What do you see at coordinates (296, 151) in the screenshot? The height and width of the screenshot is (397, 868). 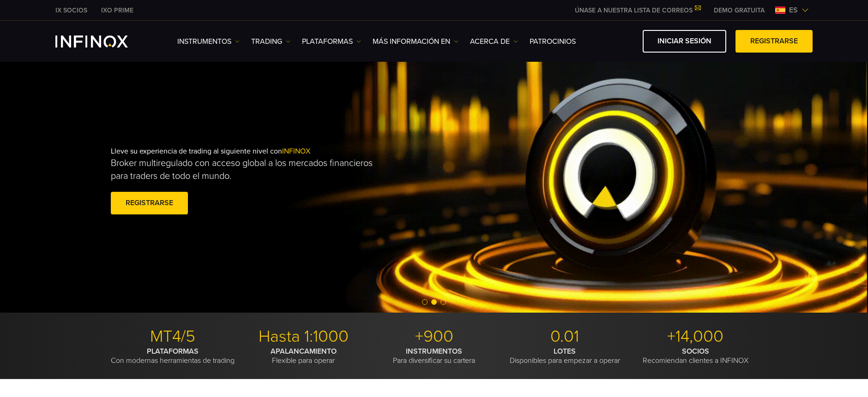 I see `span: INFINOX` at bounding box center [296, 151].